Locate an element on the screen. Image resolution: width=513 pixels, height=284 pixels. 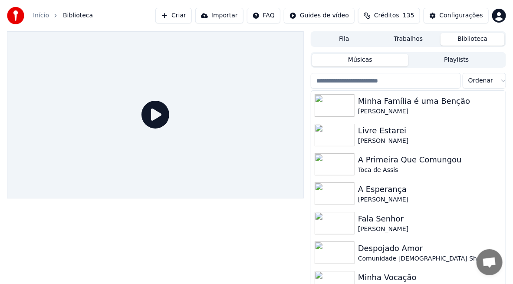
button: Configurações is located at coordinates (457, 16).